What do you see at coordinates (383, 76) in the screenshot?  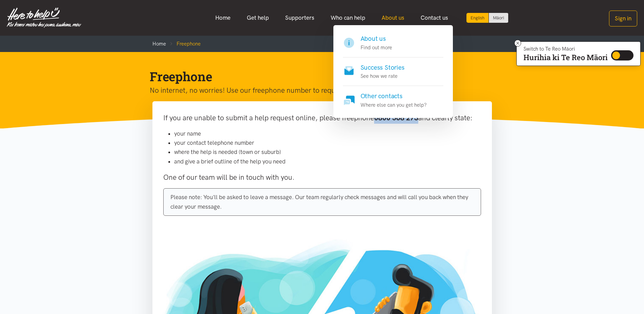 I see `p: See how we rate` at bounding box center [383, 76].